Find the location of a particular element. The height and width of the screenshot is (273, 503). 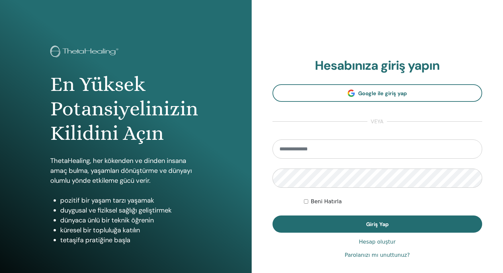

span: Giriş Yap is located at coordinates (377, 224).